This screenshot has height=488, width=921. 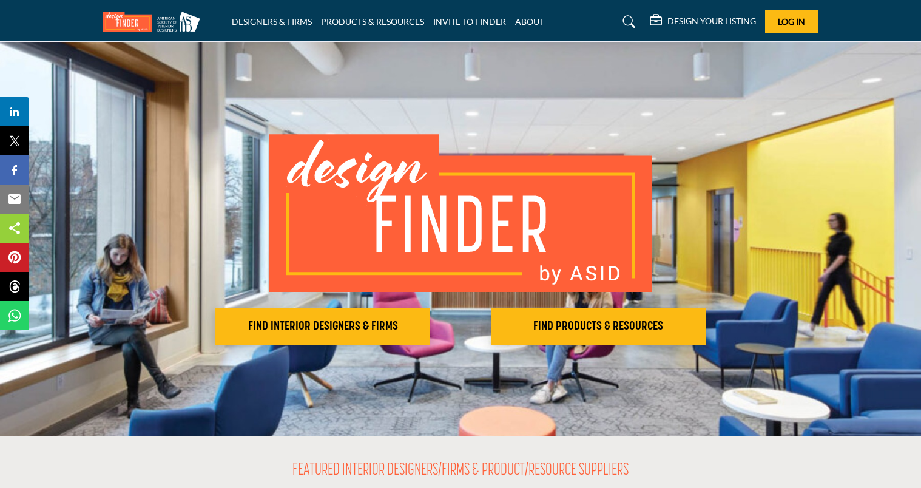 What do you see at coordinates (470, 21) in the screenshot?
I see `a: INVITE TO FINDER` at bounding box center [470, 21].